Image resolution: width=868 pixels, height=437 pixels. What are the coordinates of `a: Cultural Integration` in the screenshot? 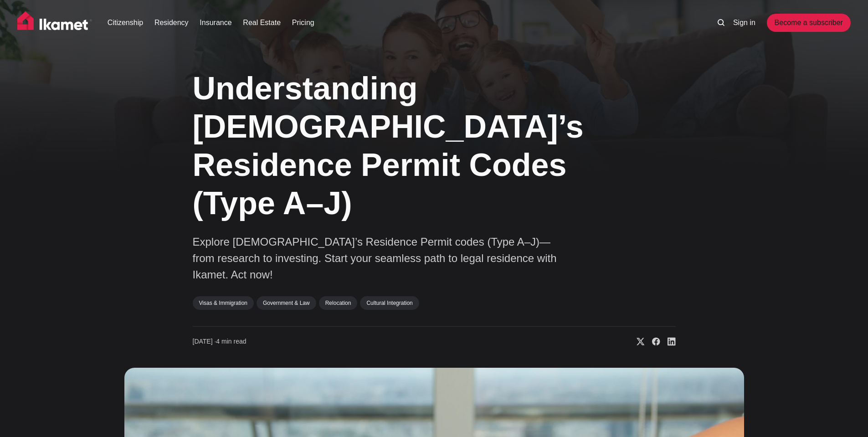 It's located at (390, 303).